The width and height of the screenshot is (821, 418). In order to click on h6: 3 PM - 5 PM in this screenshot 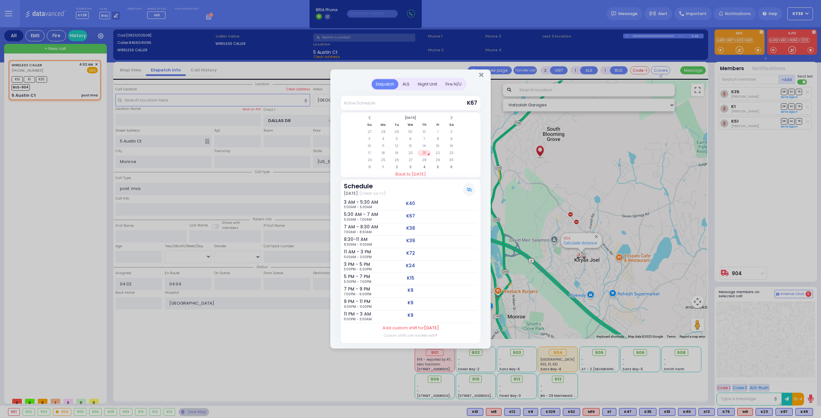, I will do `click(352, 265)`.